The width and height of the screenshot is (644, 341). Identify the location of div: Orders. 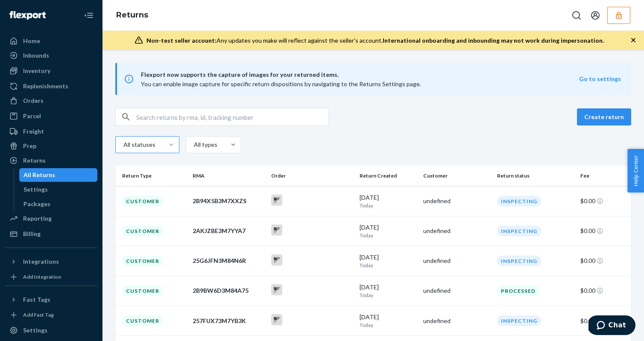
(33, 101).